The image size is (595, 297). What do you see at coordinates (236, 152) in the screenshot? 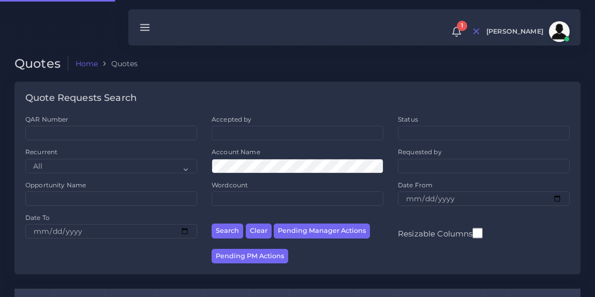
I see `label: Account Name` at bounding box center [236, 152].